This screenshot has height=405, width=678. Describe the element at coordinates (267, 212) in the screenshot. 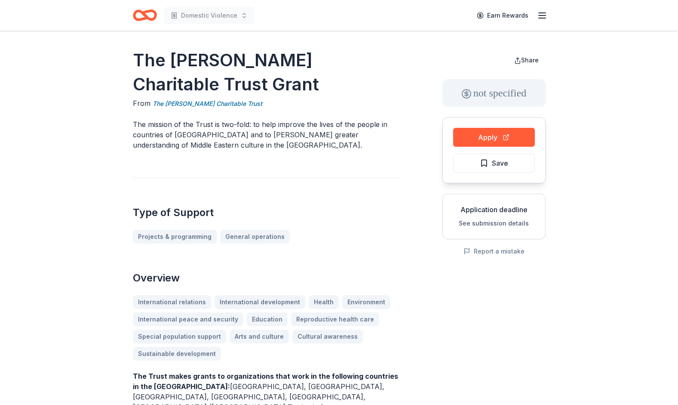

I see `h2: Type of Support` at that location.